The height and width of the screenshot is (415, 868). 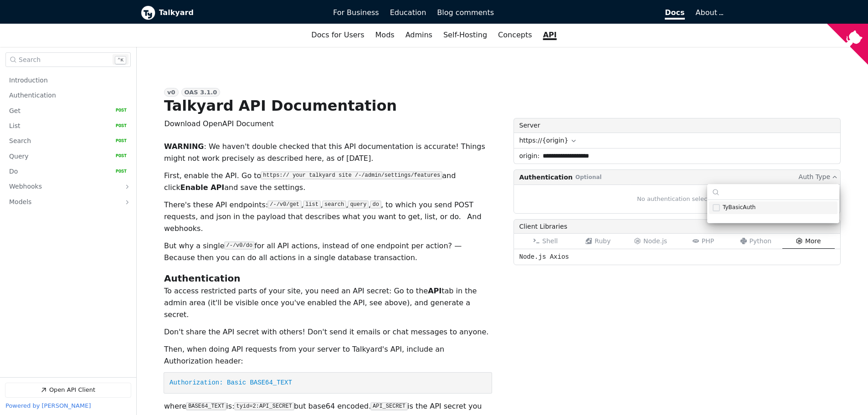 What do you see at coordinates (61, 187) in the screenshot?
I see `a: Webhooks` at bounding box center [61, 187].